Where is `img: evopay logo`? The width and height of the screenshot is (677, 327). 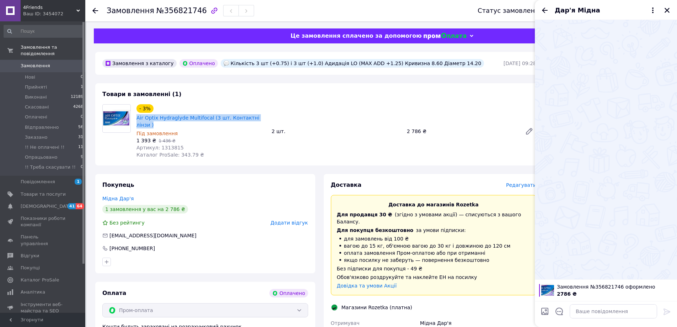 img: evopay logo is located at coordinates (445, 36).